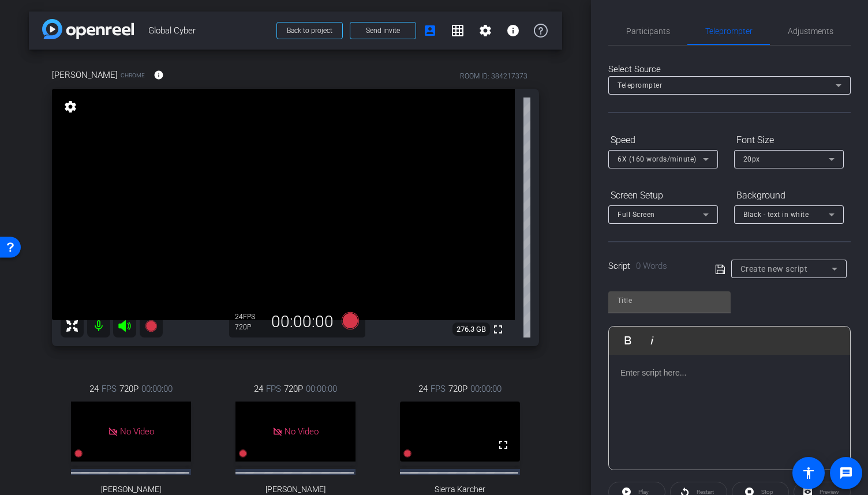 The width and height of the screenshot is (868, 495). I want to click on div: 00:00:00, so click(302, 322).